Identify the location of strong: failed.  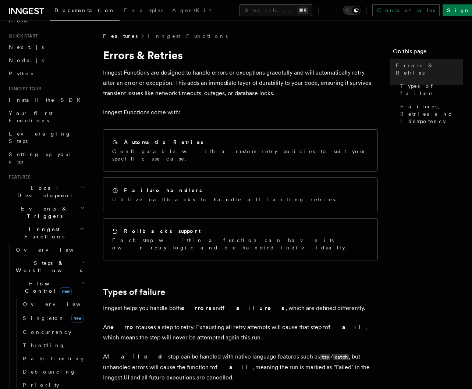
(137, 357).